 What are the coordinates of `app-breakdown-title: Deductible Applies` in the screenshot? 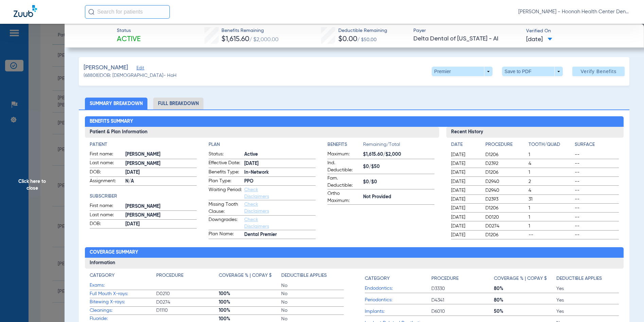 It's located at (587, 278).